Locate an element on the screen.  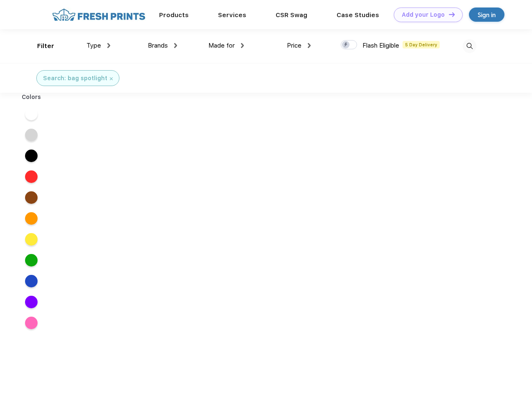
div: Colors is located at coordinates (32, 97).